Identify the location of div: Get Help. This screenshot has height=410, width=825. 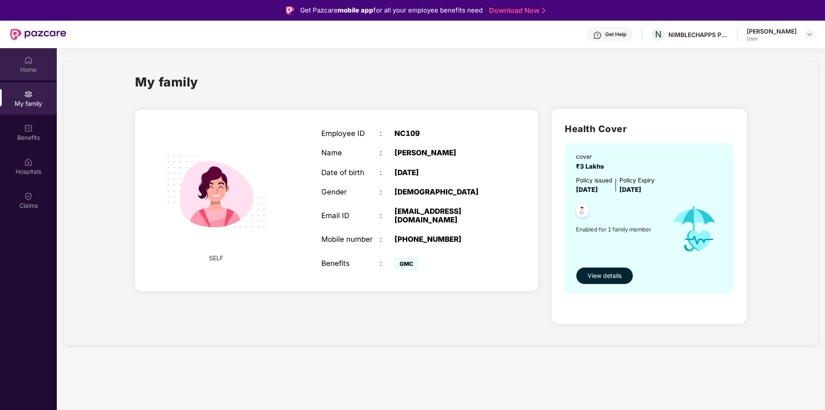
(616, 34).